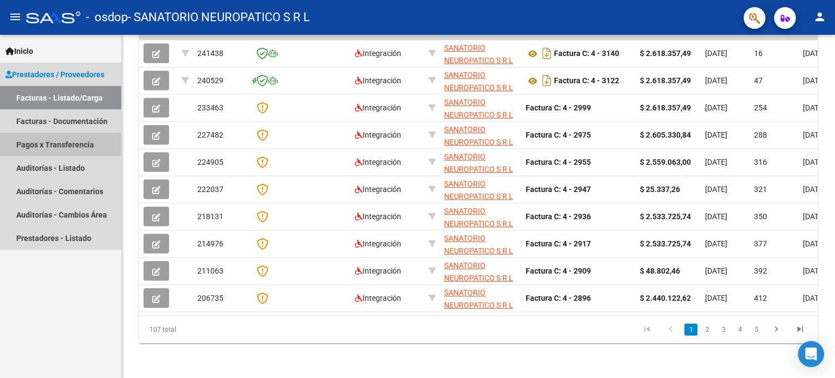 The height and width of the screenshot is (378, 835). What do you see at coordinates (759, 80) in the screenshot?
I see `span: 47` at bounding box center [759, 80].